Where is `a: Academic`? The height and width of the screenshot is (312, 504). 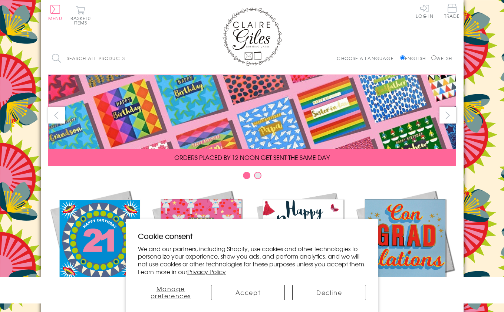
a: Academic is located at coordinates (405, 246).